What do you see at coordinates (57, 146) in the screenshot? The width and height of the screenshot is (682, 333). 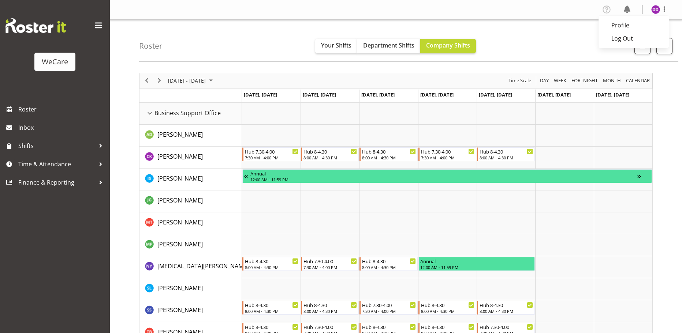 I see `span: Shifts` at bounding box center [57, 146].